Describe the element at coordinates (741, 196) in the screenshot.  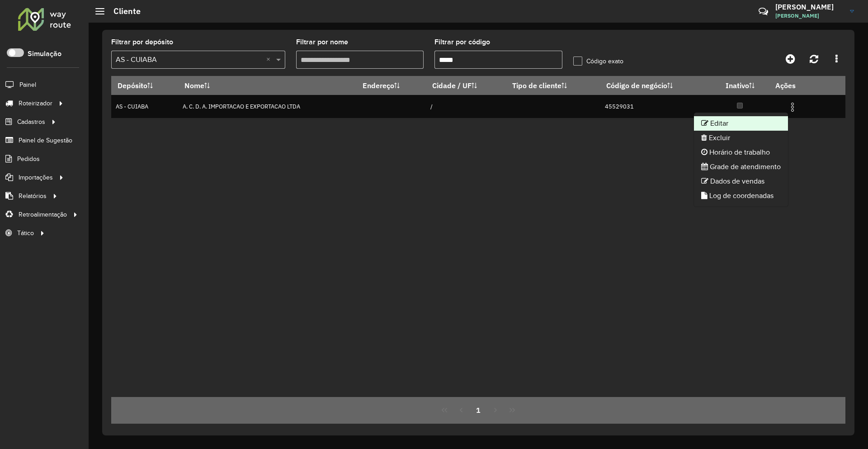
I see `li: Log de coordenadas` at that location.